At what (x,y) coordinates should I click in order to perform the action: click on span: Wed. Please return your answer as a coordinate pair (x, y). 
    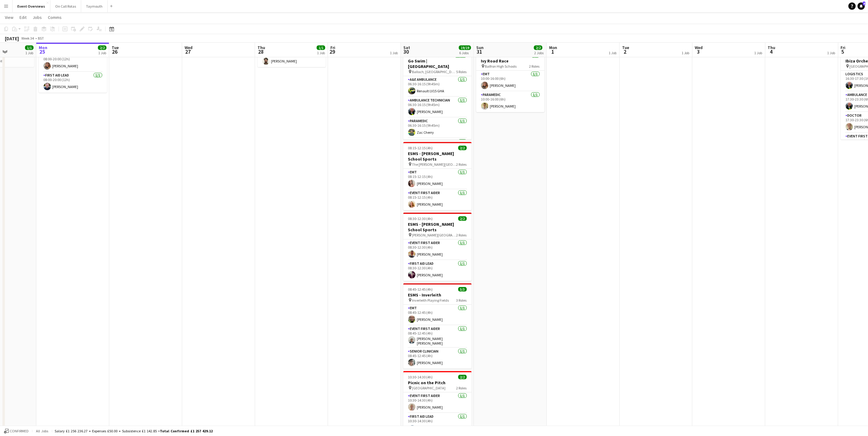
    Looking at the image, I should click on (189, 48).